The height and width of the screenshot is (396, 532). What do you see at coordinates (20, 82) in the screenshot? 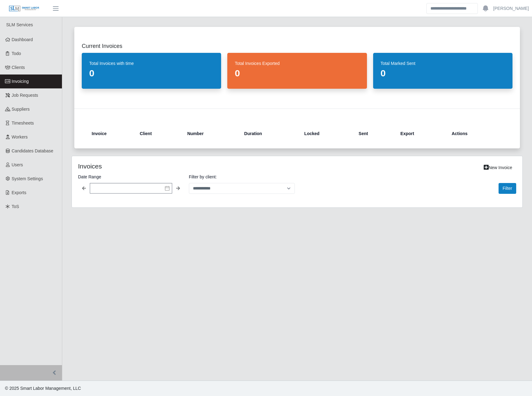
I see `span: Invoicing` at bounding box center [20, 82].